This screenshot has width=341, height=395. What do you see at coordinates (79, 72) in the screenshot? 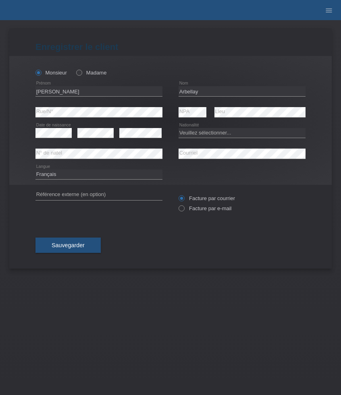
I see `input: Madame` at bounding box center [79, 72].